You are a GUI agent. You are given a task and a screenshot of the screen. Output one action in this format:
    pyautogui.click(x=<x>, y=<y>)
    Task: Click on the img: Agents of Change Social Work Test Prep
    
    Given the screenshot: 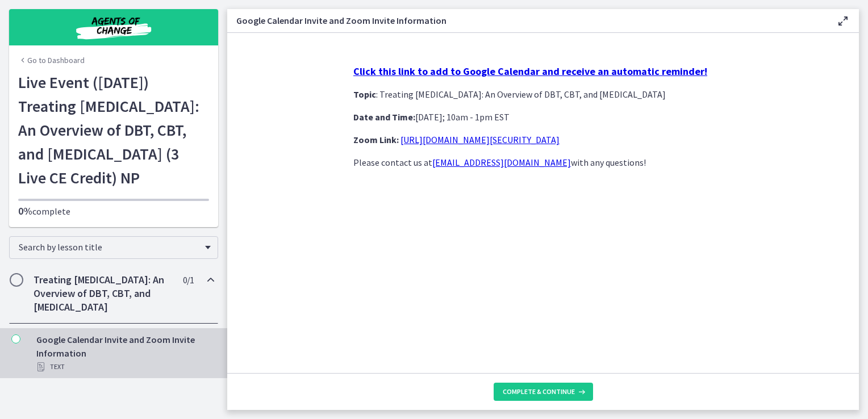 What is the action you would take?
    pyautogui.click(x=114, y=28)
    